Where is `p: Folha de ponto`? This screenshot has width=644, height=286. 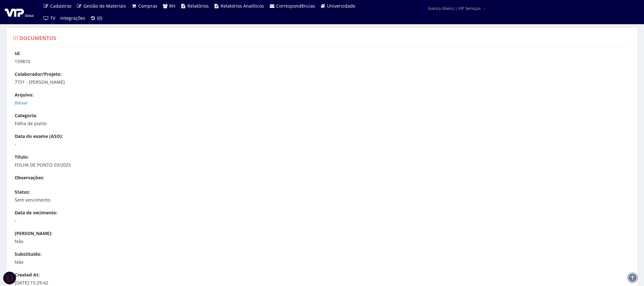 p: Folha de ponto is located at coordinates (325, 124).